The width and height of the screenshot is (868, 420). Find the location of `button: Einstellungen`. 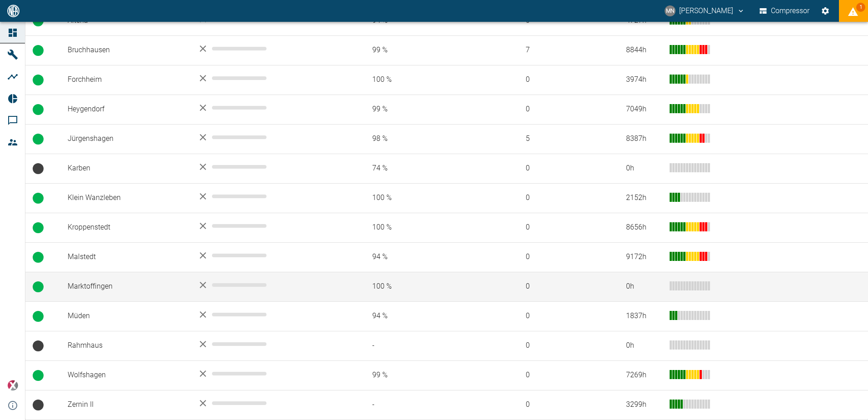

button: Einstellungen is located at coordinates (826, 11).